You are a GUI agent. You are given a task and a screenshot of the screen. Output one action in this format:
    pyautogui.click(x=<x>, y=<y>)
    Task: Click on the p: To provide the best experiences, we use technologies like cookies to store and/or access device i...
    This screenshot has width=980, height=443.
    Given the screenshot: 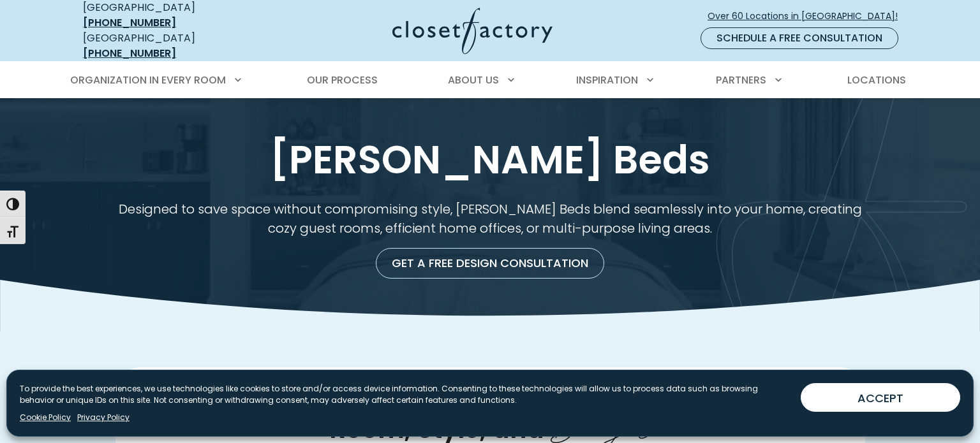 What is the action you would take?
    pyautogui.click(x=405, y=394)
    